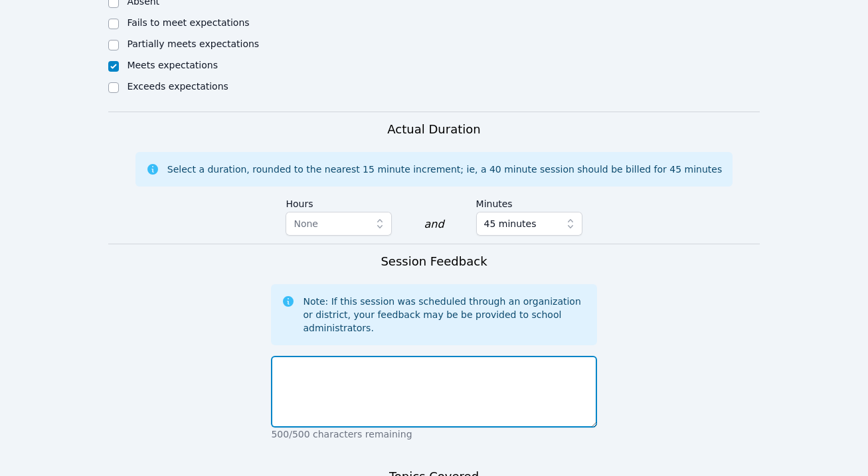 The image size is (868, 476). What do you see at coordinates (434, 129) in the screenshot?
I see `h3: Actual Duration` at bounding box center [434, 129].